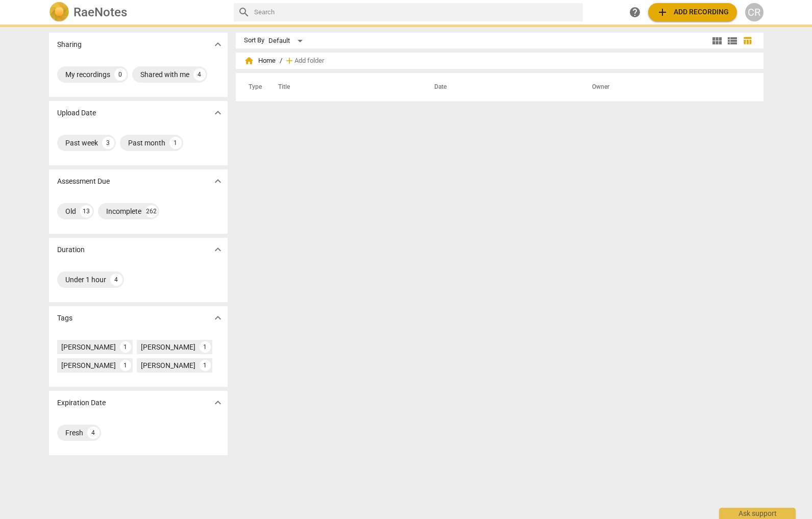 The height and width of the screenshot is (519, 812). What do you see at coordinates (86, 211) in the screenshot?
I see `div: 13` at bounding box center [86, 211].